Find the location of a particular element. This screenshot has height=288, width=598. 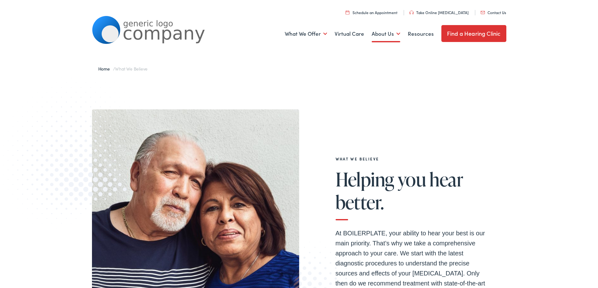

a: Virtual Care is located at coordinates (349, 34).